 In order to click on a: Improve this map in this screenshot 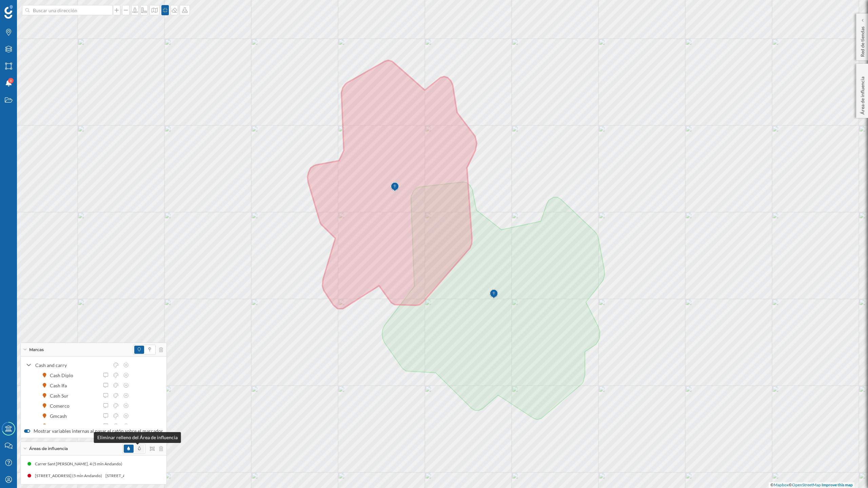, I will do `click(837, 485)`.